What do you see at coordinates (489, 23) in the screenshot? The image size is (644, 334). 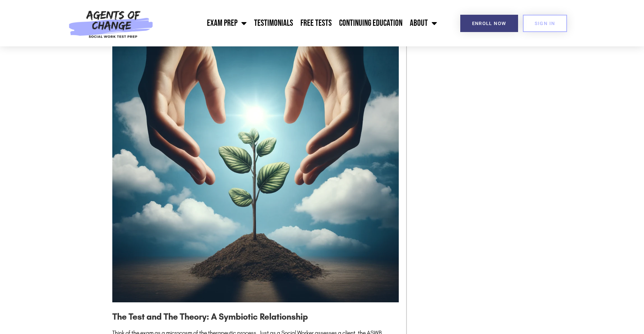 I see `a: Enroll Now` at bounding box center [489, 23].